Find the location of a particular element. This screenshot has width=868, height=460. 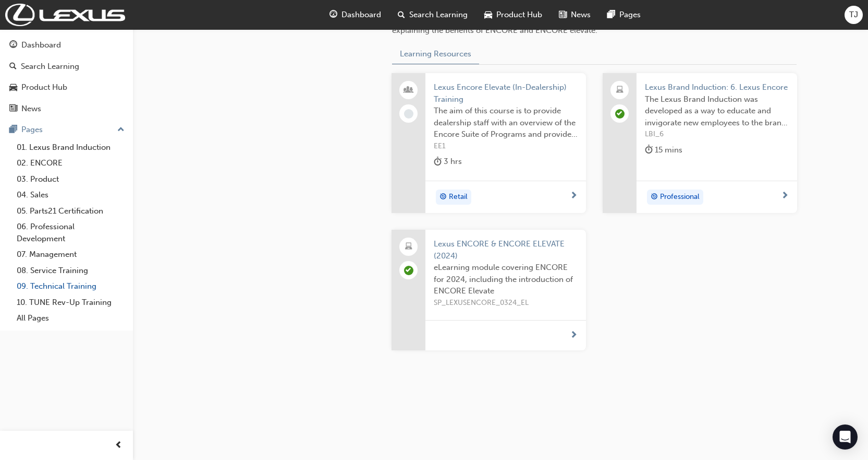

span: EE1 is located at coordinates (506, 146).